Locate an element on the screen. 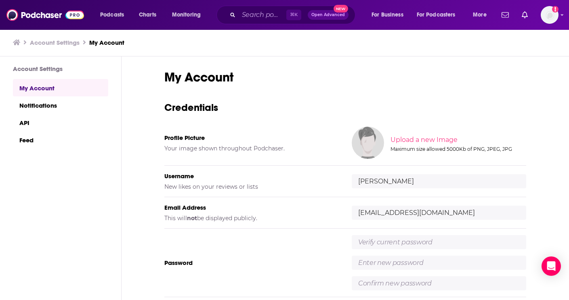 Image resolution: width=569 pixels, height=300 pixels. h5: Username is located at coordinates (251, 176).